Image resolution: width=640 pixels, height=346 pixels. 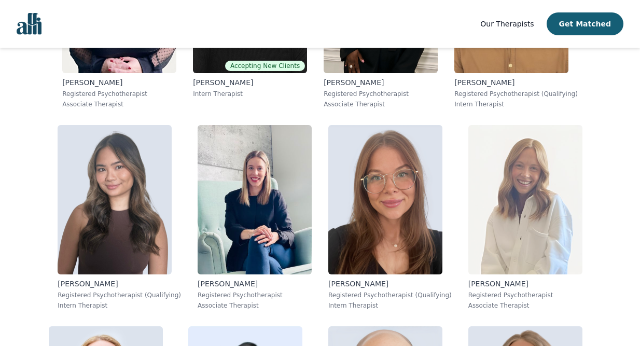 What do you see at coordinates (386, 200) in the screenshot?
I see `img: Jessica_Mckenna` at bounding box center [386, 200].